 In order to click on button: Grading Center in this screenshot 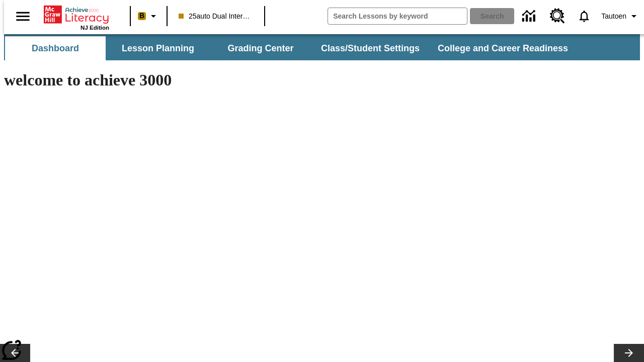, I will do `click(261, 48)`.